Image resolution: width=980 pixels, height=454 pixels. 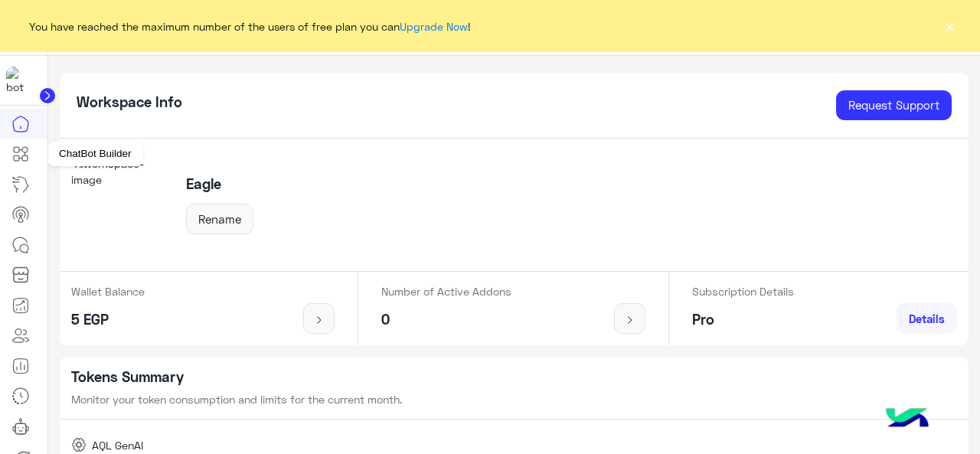 What do you see at coordinates (743, 291) in the screenshot?
I see `p: Subscription Details` at bounding box center [743, 291].